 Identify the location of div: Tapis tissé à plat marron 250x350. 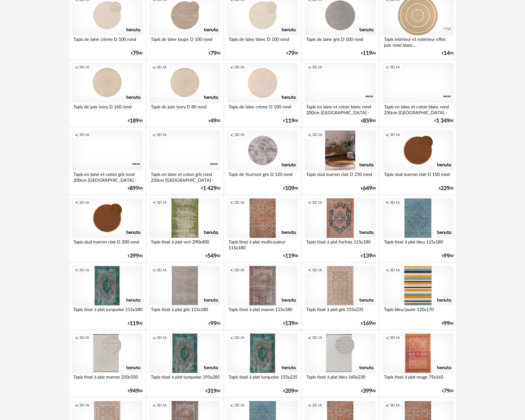
(107, 379).